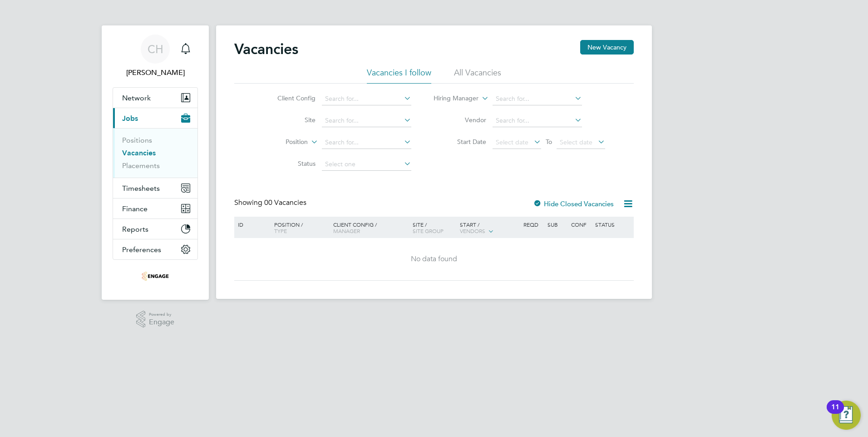  Describe the element at coordinates (141, 165) in the screenshot. I see `a: Placements` at that location.